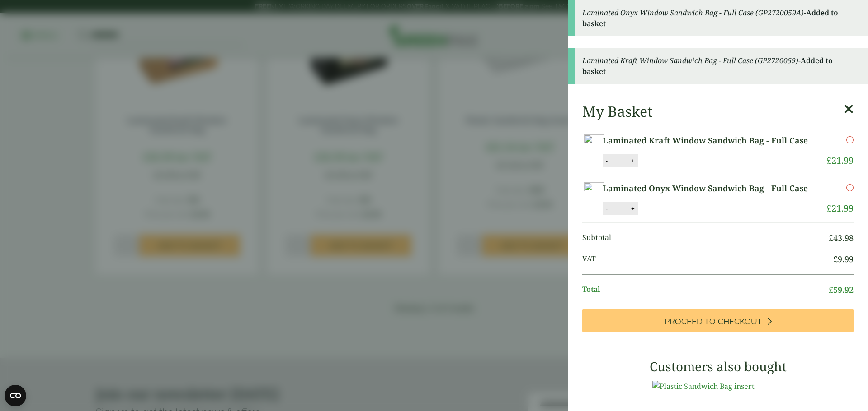 The width and height of the screenshot is (868, 411). What do you see at coordinates (617, 111) in the screenshot?
I see `h2: My Basket` at bounding box center [617, 111].